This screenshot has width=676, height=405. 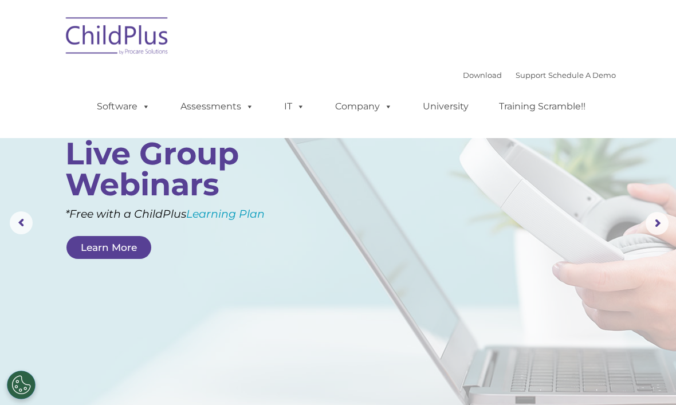 What do you see at coordinates (482, 75) in the screenshot?
I see `a: Download` at bounding box center [482, 75].